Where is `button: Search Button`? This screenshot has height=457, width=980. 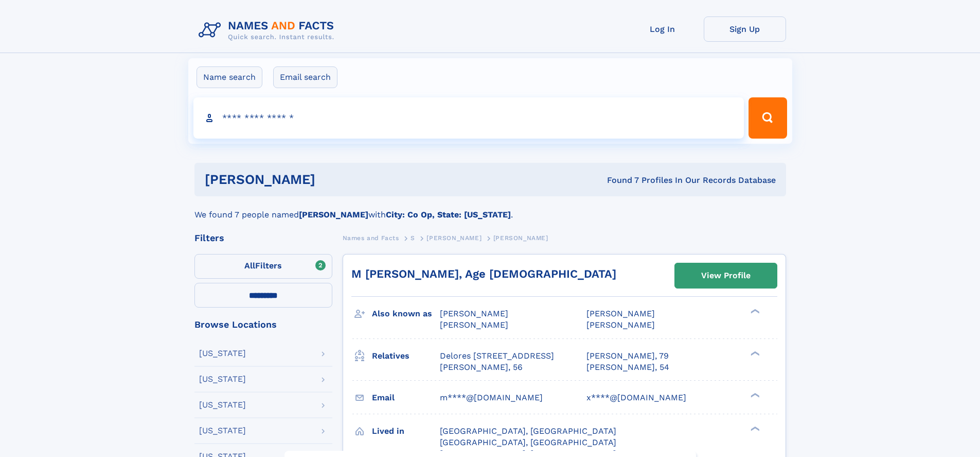 button: Search Button is located at coordinates (768, 118).